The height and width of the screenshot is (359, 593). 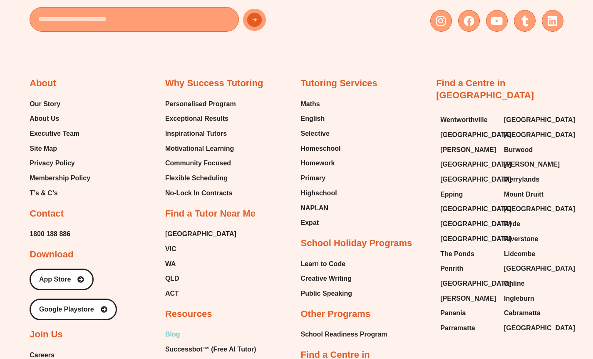 I want to click on span: Lidcombe, so click(x=520, y=254).